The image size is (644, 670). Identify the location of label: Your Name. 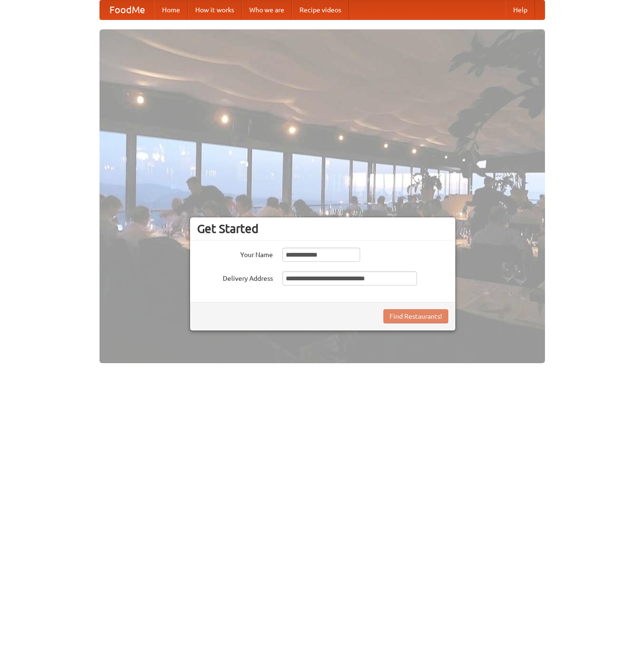
(235, 254).